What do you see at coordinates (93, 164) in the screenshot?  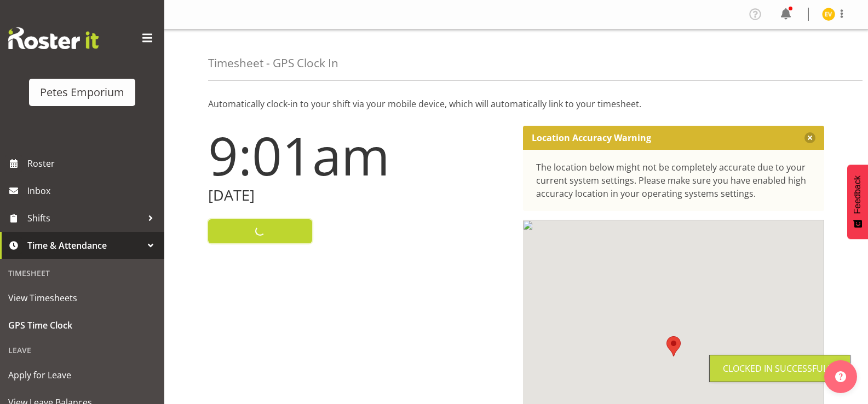 I see `span: Roster` at bounding box center [93, 164].